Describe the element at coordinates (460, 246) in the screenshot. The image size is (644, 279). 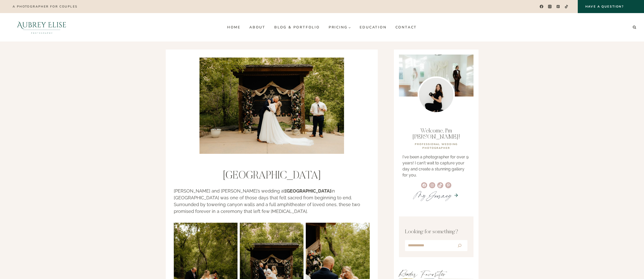
I see `button: Search` at that location.